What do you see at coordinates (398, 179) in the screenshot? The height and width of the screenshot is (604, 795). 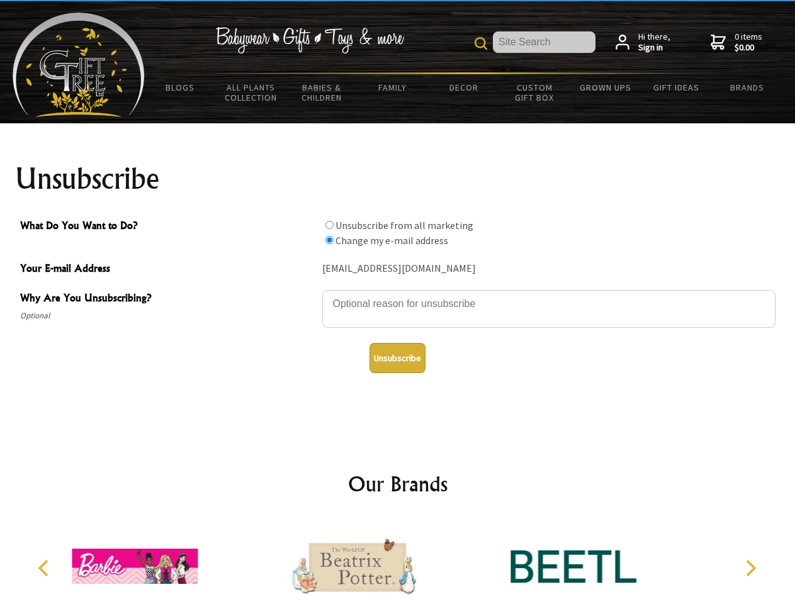 I see `h1: Unsubscribe` at bounding box center [398, 179].